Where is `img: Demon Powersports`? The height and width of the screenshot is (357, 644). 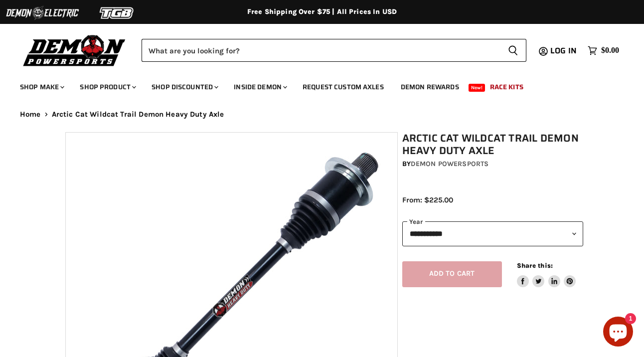 img: Demon Powersports is located at coordinates (74, 50).